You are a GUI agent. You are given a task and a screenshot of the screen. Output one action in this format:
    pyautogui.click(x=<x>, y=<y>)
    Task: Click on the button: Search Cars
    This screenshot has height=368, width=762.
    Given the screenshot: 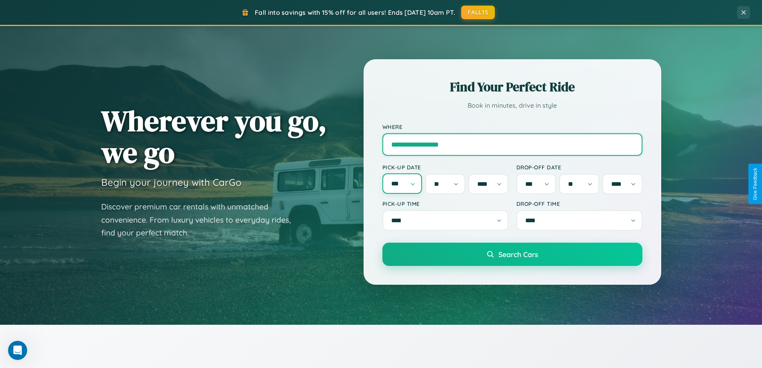 What is the action you would take?
    pyautogui.click(x=512, y=254)
    